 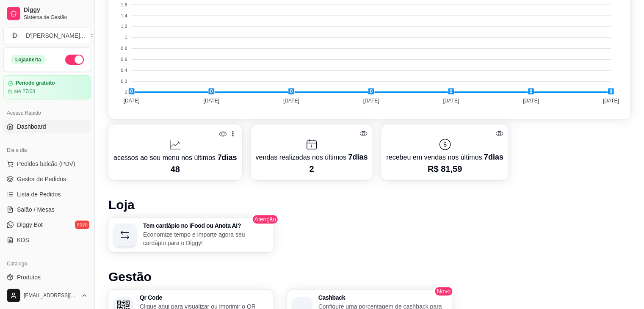 I want to click on p: recebeu em vendas nos últimos, so click(x=445, y=157).